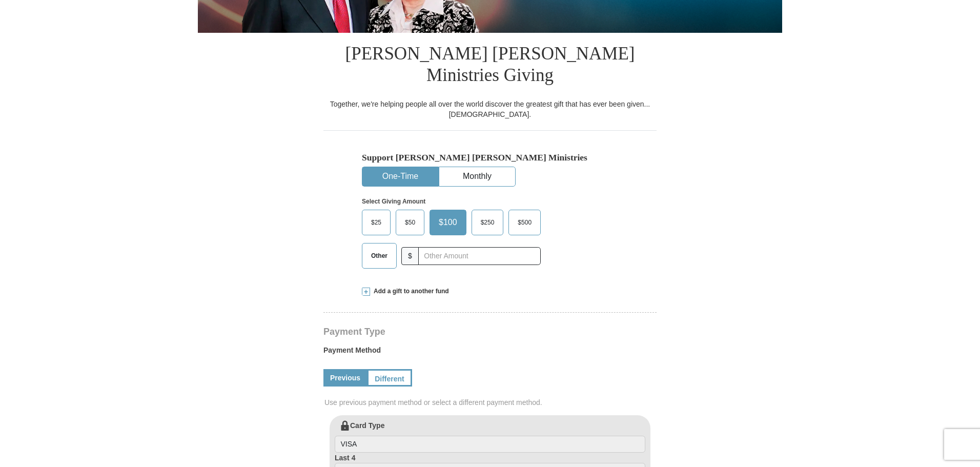  I want to click on span: $100, so click(448, 223).